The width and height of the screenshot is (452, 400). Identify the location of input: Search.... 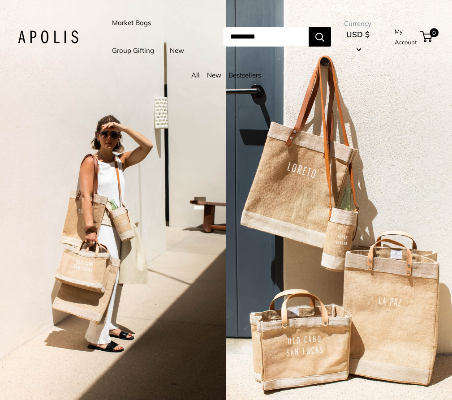
(266, 37).